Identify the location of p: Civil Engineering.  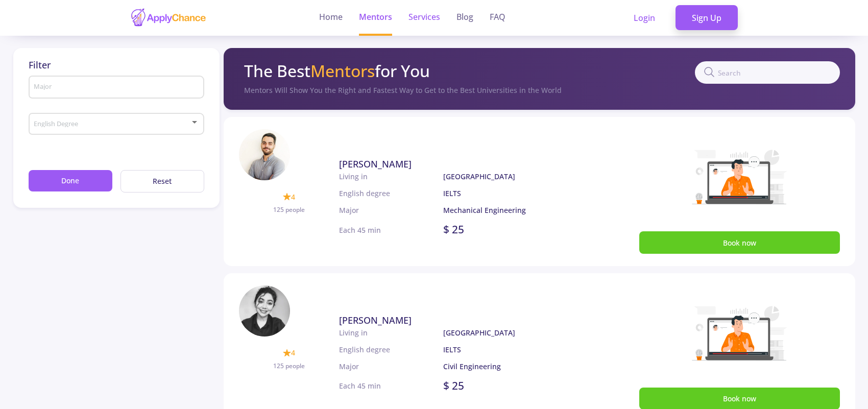
(517, 366).